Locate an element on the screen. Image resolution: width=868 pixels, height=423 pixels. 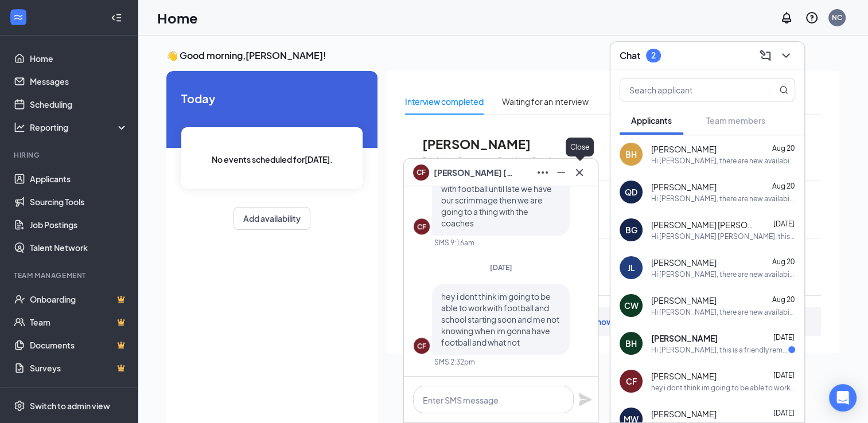
div: JL is located at coordinates (631, 268).